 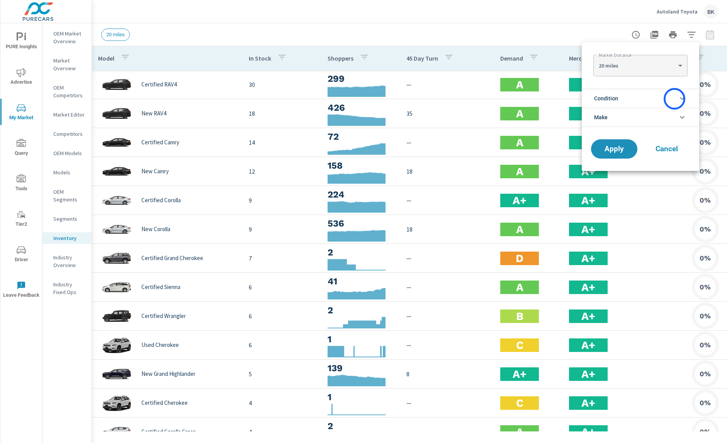 I want to click on span: Apply, so click(x=614, y=149).